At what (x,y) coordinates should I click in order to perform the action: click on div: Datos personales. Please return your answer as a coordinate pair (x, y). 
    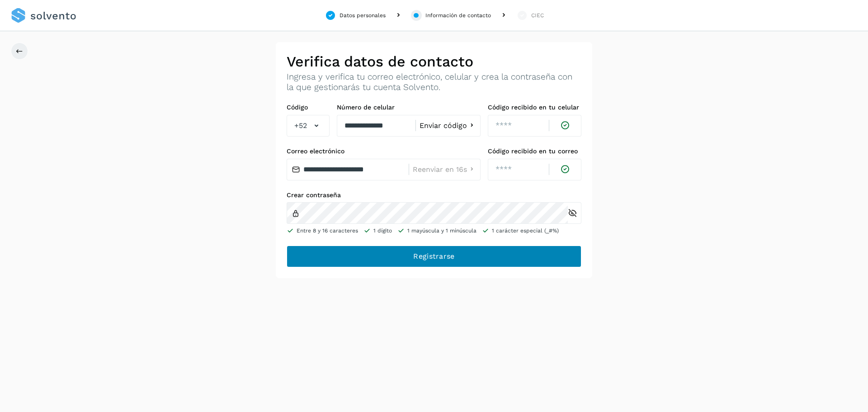
    Looking at the image, I should click on (363, 15).